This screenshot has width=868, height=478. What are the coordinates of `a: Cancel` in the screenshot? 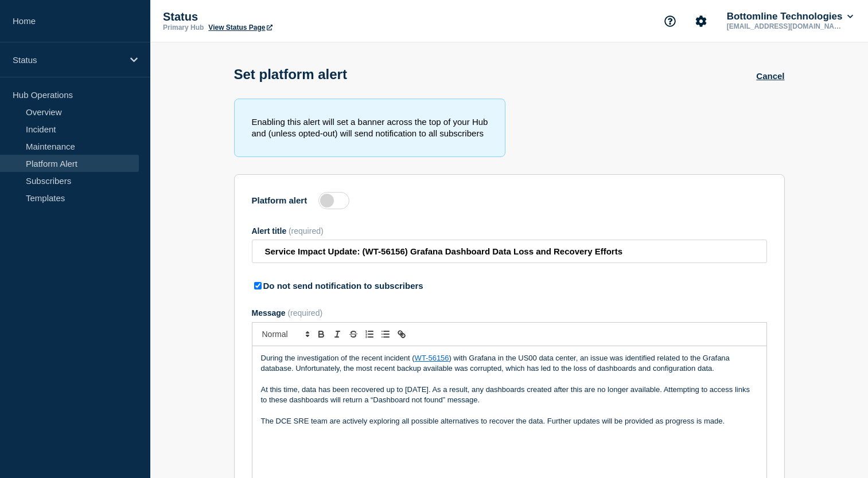 It's located at (770, 75).